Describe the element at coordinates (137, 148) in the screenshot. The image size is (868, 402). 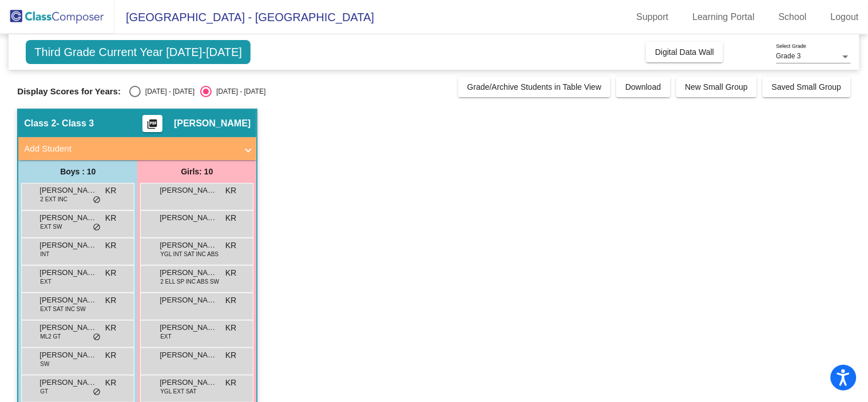
I see `mat-expansion-panel-header: Add Student` at that location.